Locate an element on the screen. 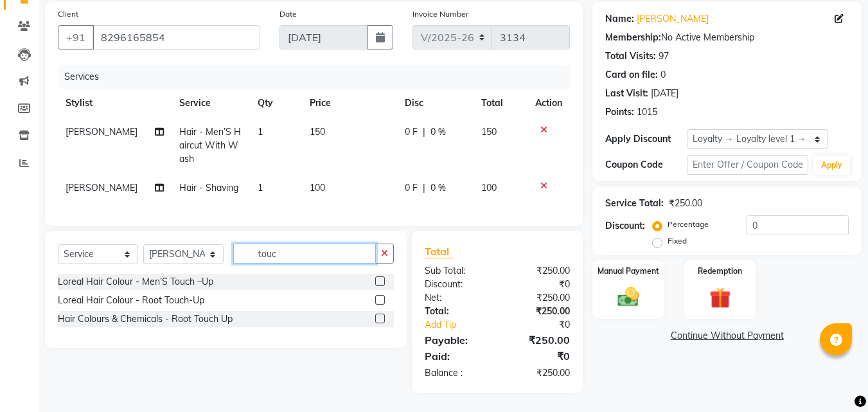  a: Continue Without Payment is located at coordinates (727, 336).